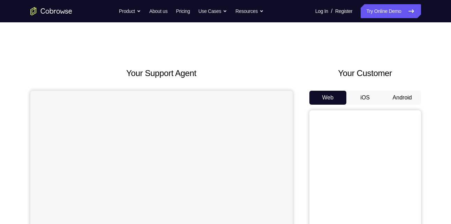  Describe the element at coordinates (183, 11) in the screenshot. I see `a: Pricing` at that location.